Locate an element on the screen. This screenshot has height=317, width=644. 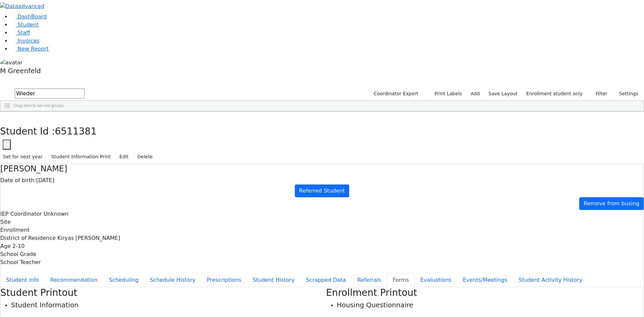
span: 6511381 is located at coordinates (76, 131).